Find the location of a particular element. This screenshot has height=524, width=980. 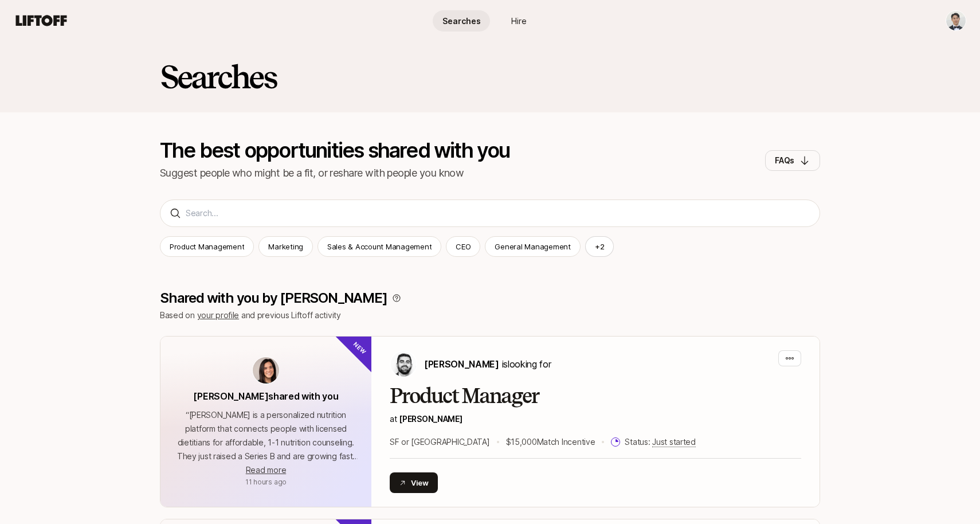

div: CEO is located at coordinates (463, 247).